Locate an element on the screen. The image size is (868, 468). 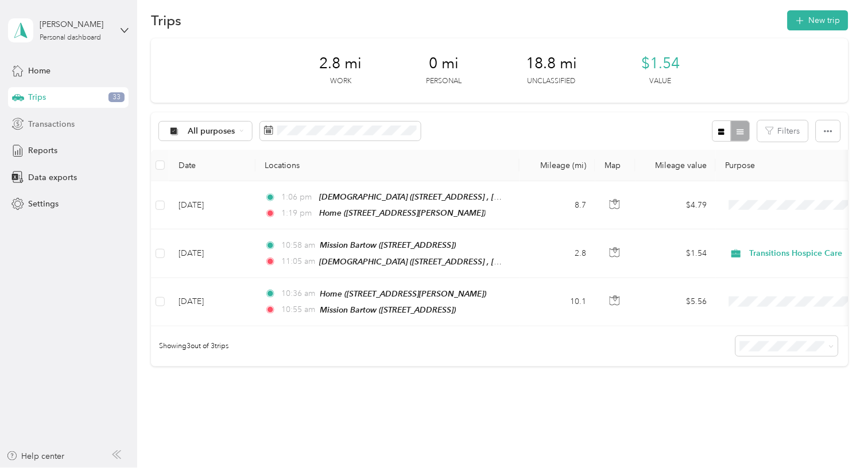
td: $4.79 is located at coordinates (676, 206).